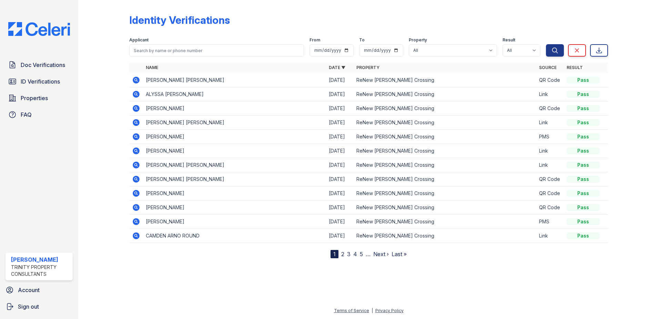 This screenshot has width=659, height=319. Describe the element at coordinates (343, 254) in the screenshot. I see `a: 2` at that location.